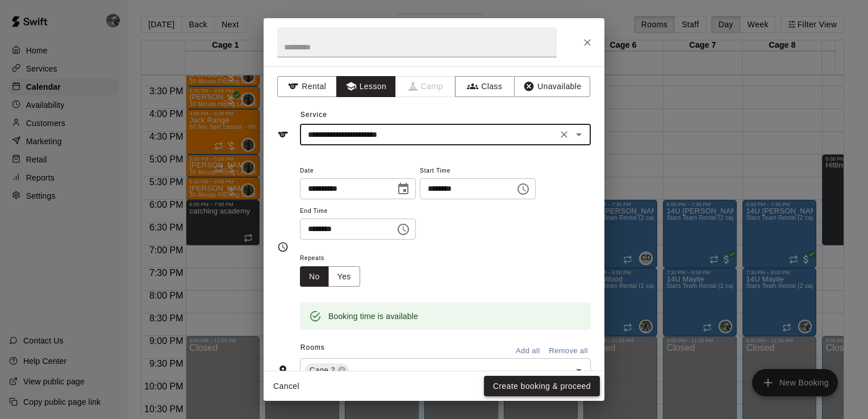 This screenshot has height=419, width=868. I want to click on button: Cancel, so click(286, 386).